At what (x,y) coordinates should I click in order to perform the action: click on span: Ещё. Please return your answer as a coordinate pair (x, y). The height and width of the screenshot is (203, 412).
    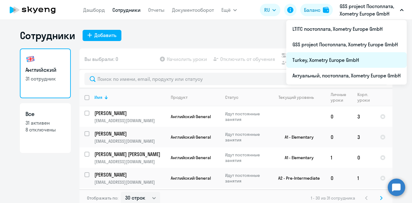
    Looking at the image, I should click on (226, 10).